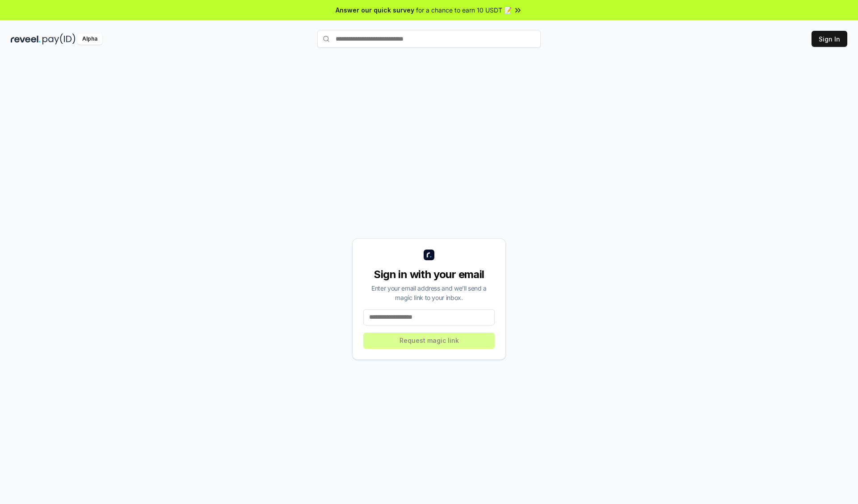 This screenshot has height=504, width=858. I want to click on span: for a chance to earn 10 USDT 📝, so click(463, 10).